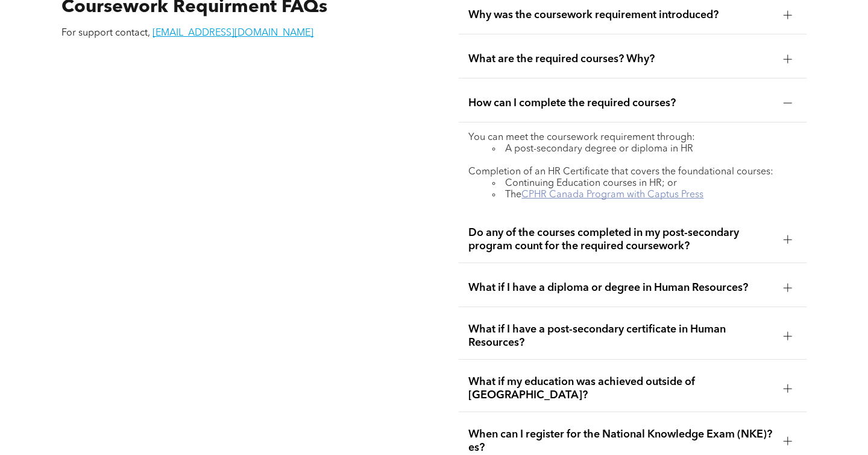  What do you see at coordinates (621, 103) in the screenshot?
I see `span: How can I complete the required courses?` at bounding box center [621, 103].